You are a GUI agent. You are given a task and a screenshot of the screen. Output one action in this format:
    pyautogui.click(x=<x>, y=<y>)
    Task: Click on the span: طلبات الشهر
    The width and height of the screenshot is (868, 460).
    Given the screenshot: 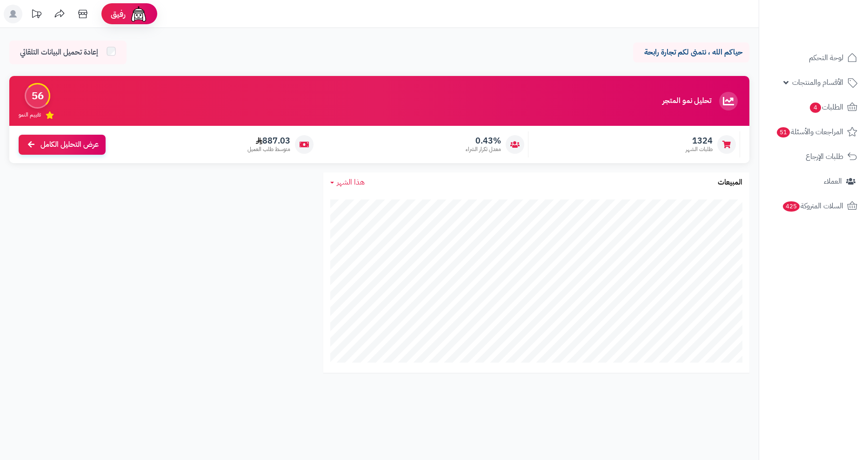 What is the action you would take?
    pyautogui.click(x=700, y=149)
    